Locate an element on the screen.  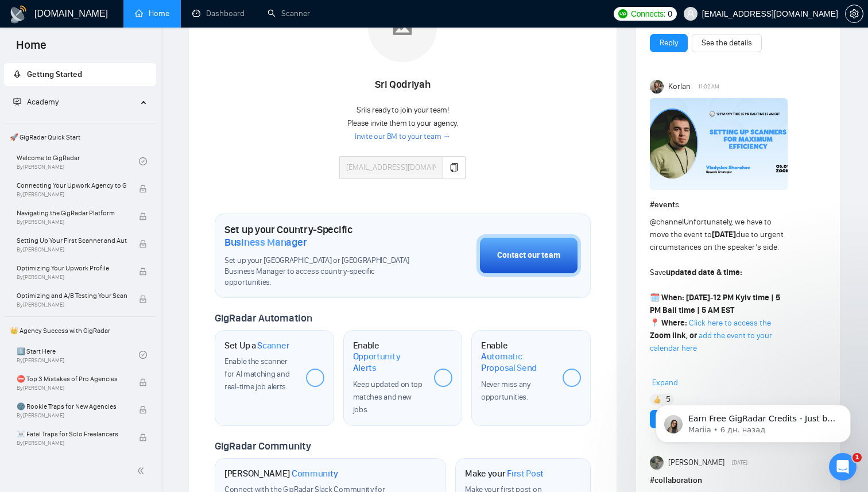
div: Keywords by Traffic is located at coordinates (160, 71).